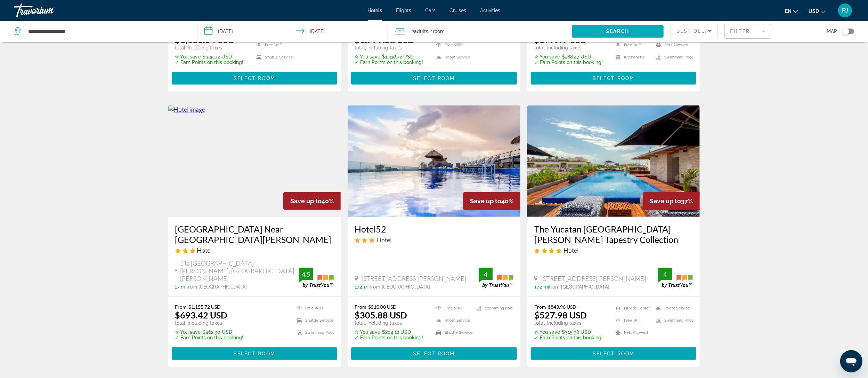  Describe the element at coordinates (431, 11) in the screenshot. I see `a: Cars` at that location.